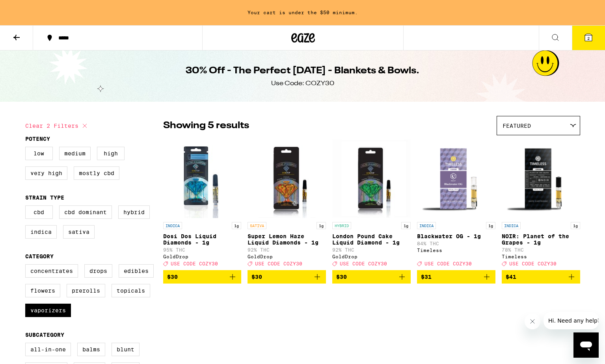 Image resolution: width=605 pixels, height=364 pixels. I want to click on legend: Subcategory, so click(44, 334).